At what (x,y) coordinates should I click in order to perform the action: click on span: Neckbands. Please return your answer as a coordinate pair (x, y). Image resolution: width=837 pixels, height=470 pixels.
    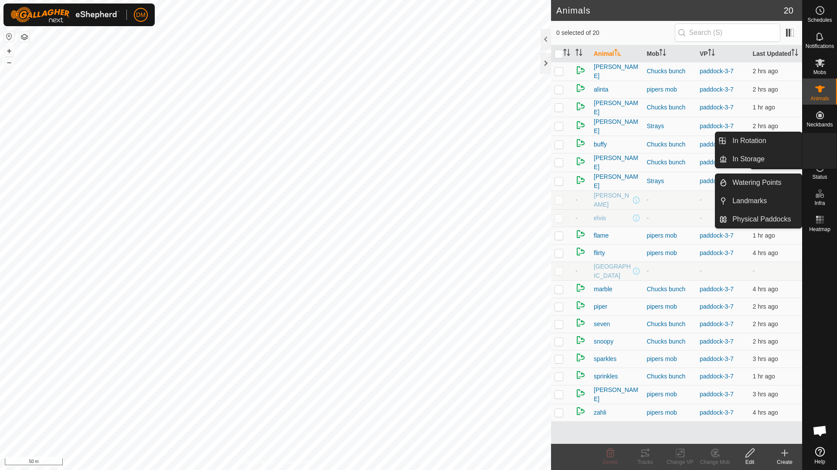
    Looking at the image, I should click on (819, 125).